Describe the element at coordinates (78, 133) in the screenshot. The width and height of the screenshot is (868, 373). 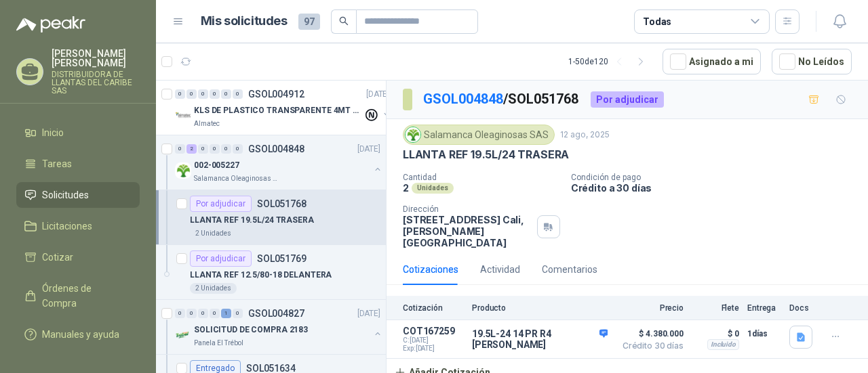
I see `a: Inicio` at that location.